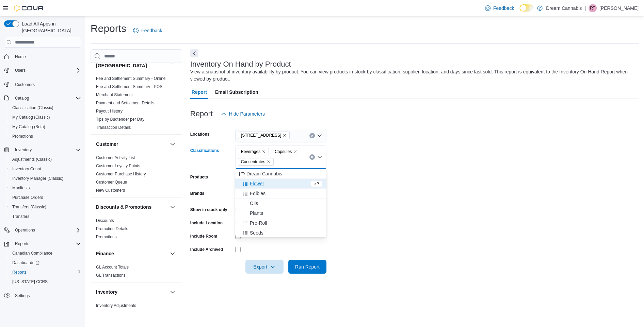 The height and width of the screenshot is (327, 644). Describe the element at coordinates (108, 28) in the screenshot. I see `h1: Reports` at that location.